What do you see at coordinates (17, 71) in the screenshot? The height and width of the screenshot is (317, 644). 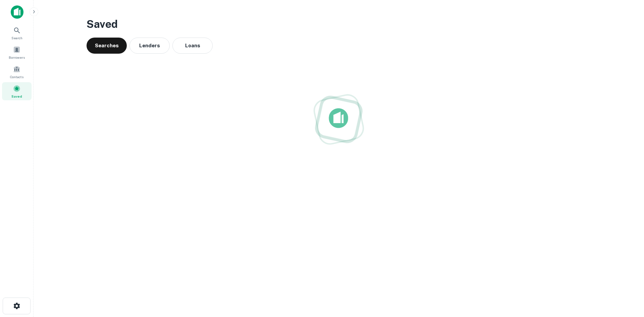 I see `div: Contacts` at bounding box center [17, 71].